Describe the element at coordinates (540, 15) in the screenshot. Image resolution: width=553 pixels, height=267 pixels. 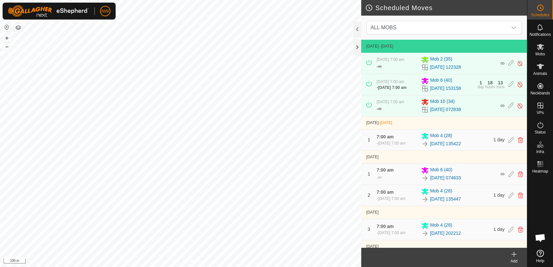
I see `span: Schedules` at that location.